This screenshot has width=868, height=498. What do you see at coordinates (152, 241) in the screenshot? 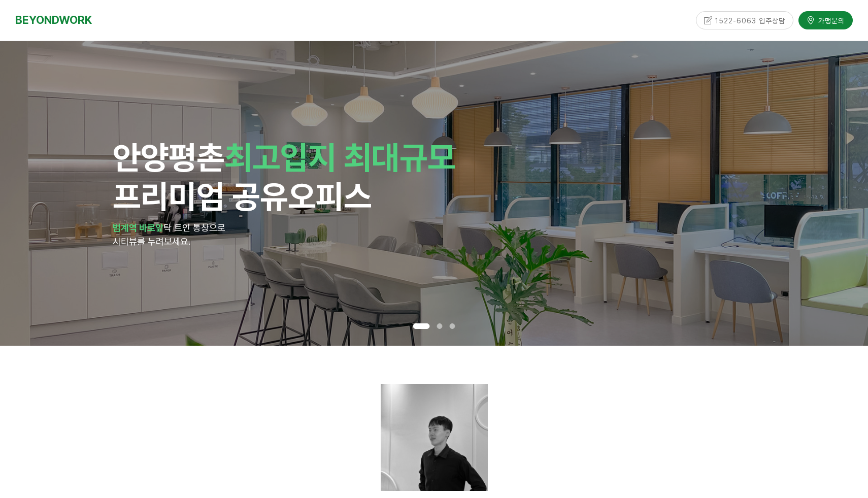
I see `span: 시티뷰를 누려보세요.` at bounding box center [152, 241].